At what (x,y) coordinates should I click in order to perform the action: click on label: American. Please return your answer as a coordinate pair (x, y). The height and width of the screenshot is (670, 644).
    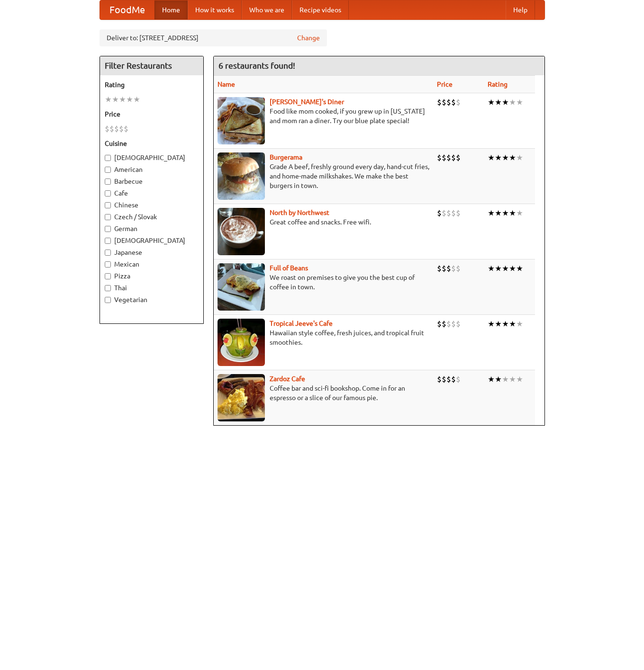
    Looking at the image, I should click on (151, 170).